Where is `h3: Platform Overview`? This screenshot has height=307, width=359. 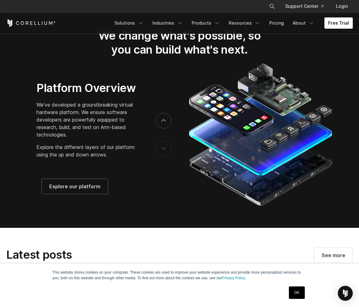 h3: Platform Overview is located at coordinates (90, 88).